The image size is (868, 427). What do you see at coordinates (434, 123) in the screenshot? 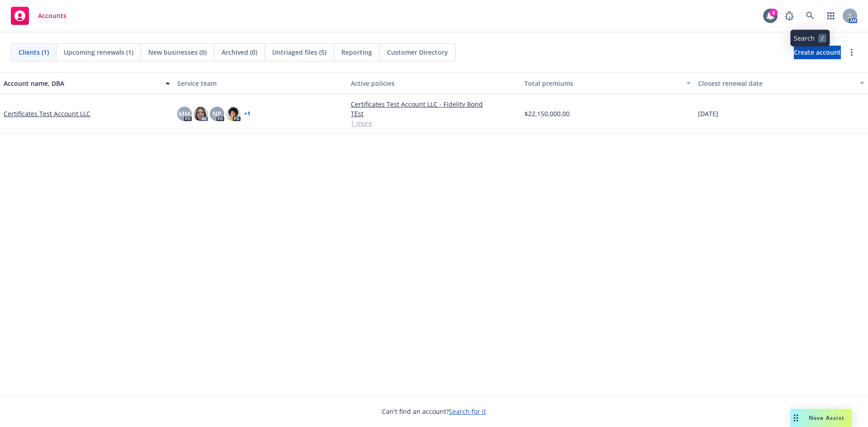
I see `a: 1 more` at bounding box center [434, 123].